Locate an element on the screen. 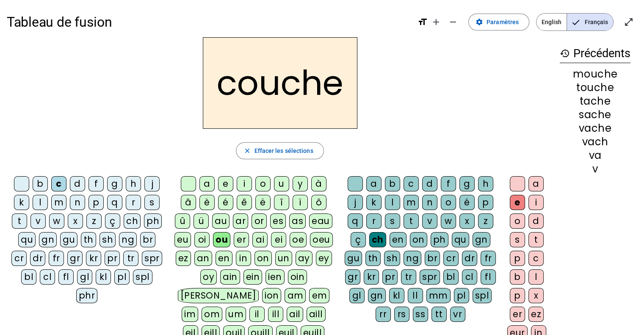  div: ey is located at coordinates (324, 258).